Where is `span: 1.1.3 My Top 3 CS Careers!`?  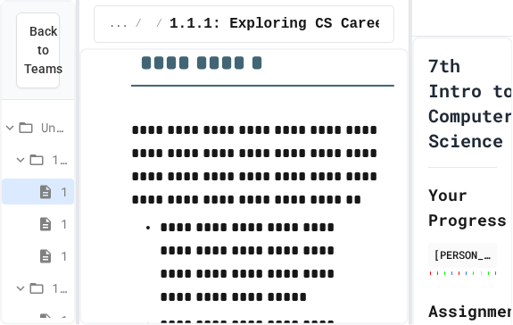 span: 1.1.3 My Top 3 CS Careers! is located at coordinates (63, 255).